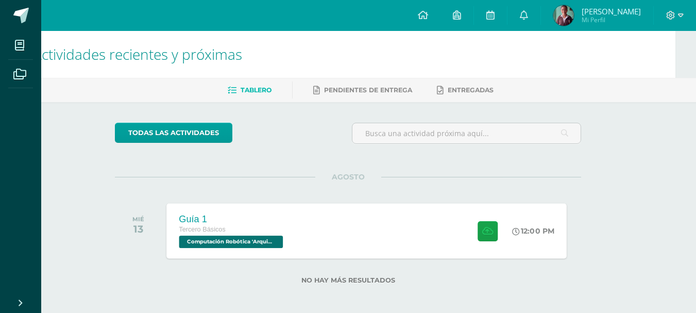 The width and height of the screenshot is (696, 313). What do you see at coordinates (348, 177) in the screenshot?
I see `span: AGOSTO` at bounding box center [348, 177].